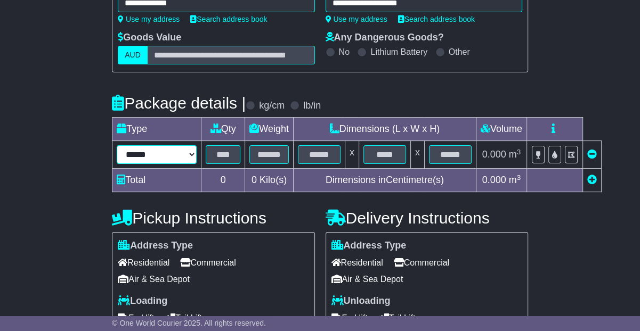 The height and width of the screenshot is (331, 640). What do you see at coordinates (501, 129) in the screenshot?
I see `td: Volume` at bounding box center [501, 129].